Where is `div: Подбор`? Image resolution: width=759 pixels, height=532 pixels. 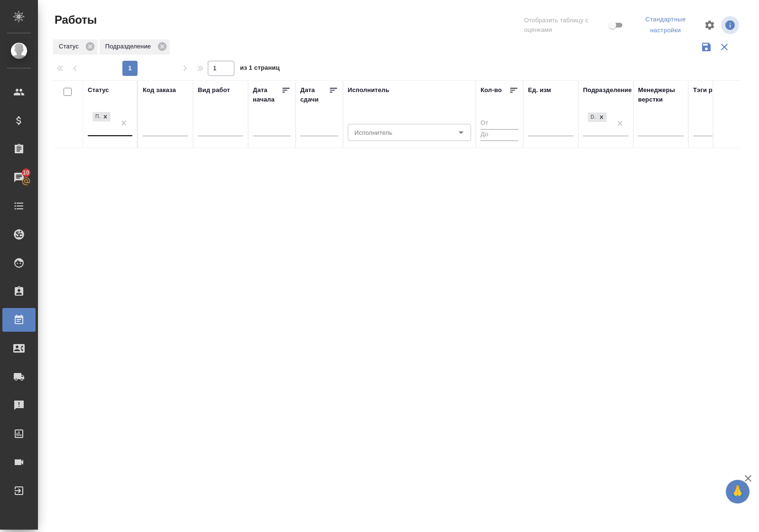 div: Подбор is located at coordinates (96, 117).